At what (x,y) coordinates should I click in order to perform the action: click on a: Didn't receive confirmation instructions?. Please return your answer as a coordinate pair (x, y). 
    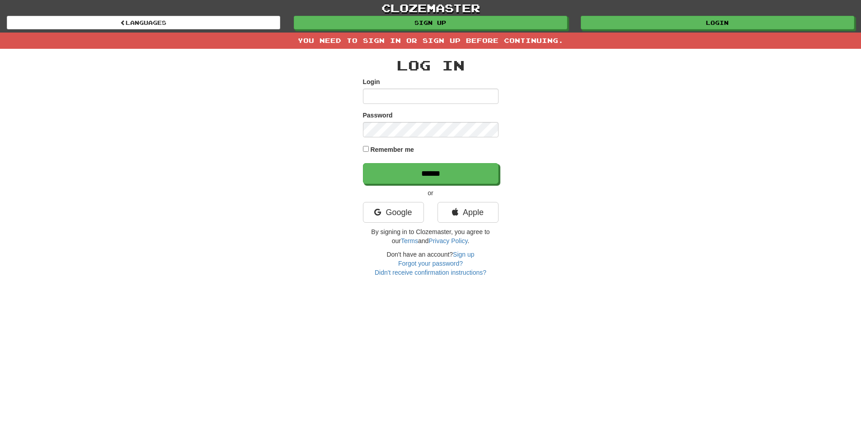
    Looking at the image, I should click on (430, 273).